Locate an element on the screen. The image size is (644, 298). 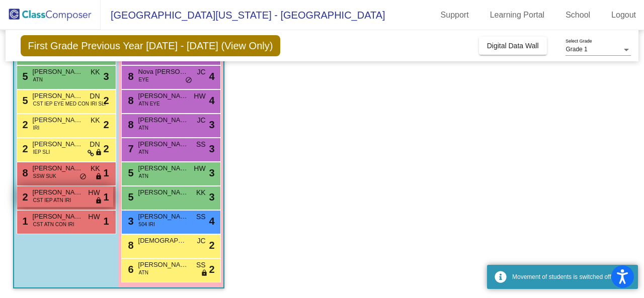
span: CST ATN CON IRI is located at coordinates (54, 224).